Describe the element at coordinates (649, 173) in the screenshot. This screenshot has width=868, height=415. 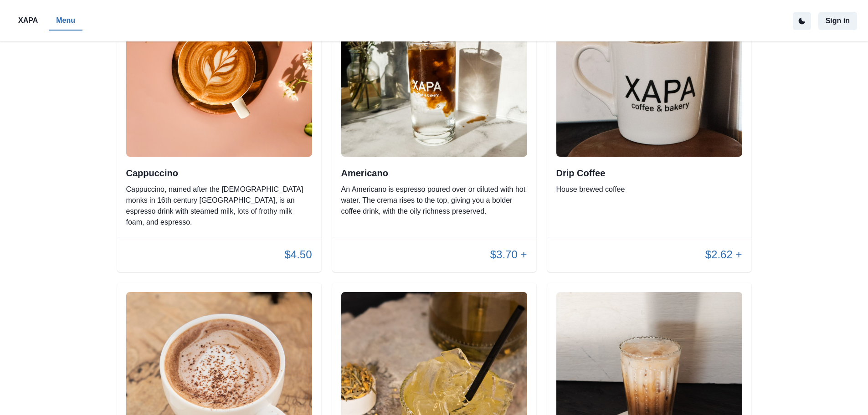
I see `h2: Drip Coffee` at that location.